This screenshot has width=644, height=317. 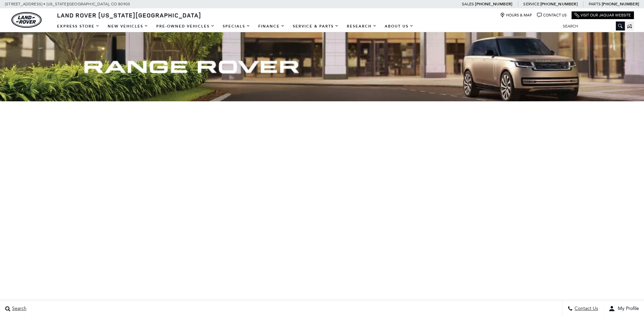 What do you see at coordinates (623, 309) in the screenshot?
I see `button: user-profile-menu` at bounding box center [623, 309].